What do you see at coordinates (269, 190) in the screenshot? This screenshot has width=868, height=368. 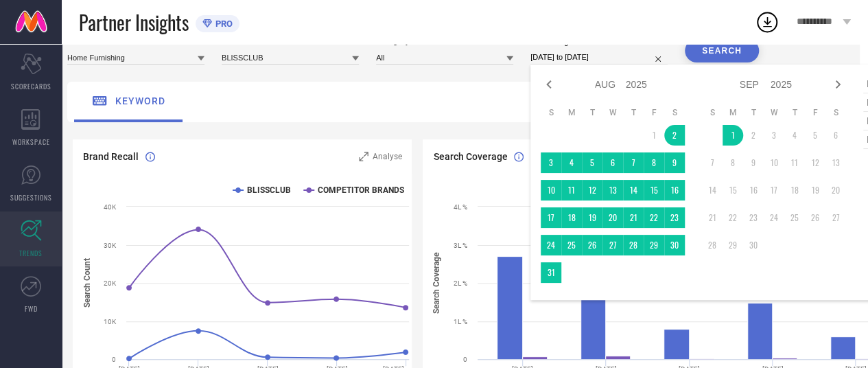 I see `text: BLISSCLUB` at bounding box center [269, 190].